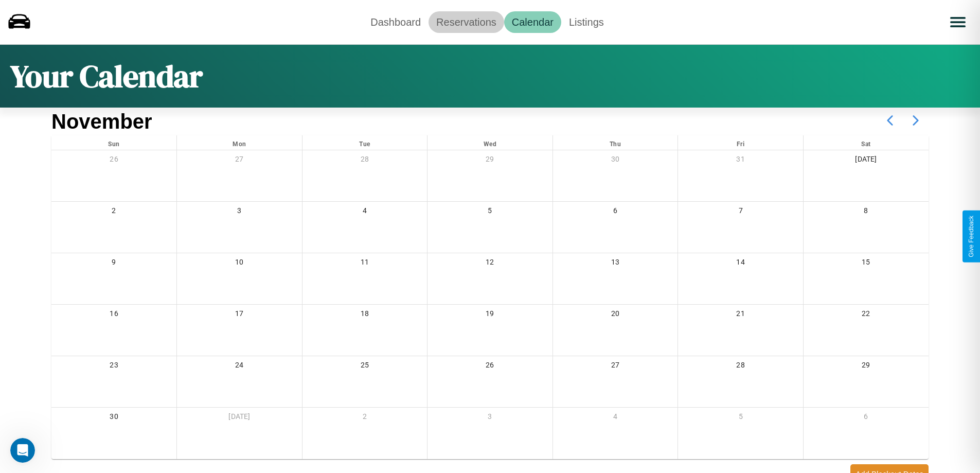 This screenshot has width=980, height=473. I want to click on button: Open menu, so click(958, 22).